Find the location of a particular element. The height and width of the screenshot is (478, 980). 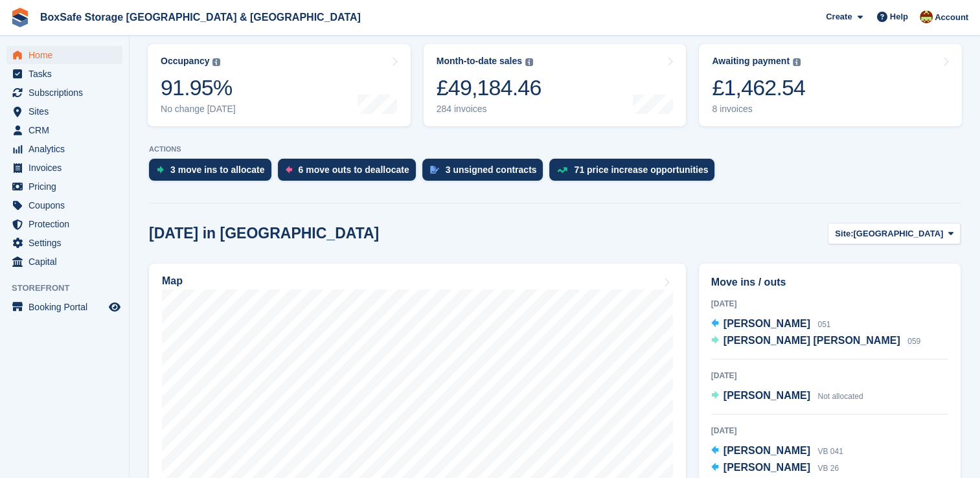

span: Booking Portal is located at coordinates (67, 307).